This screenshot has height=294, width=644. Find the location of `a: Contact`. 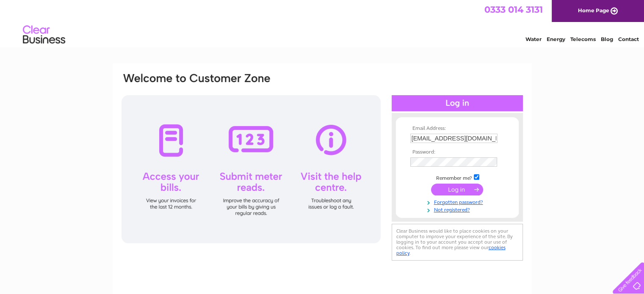

a: Contact is located at coordinates (628, 39).